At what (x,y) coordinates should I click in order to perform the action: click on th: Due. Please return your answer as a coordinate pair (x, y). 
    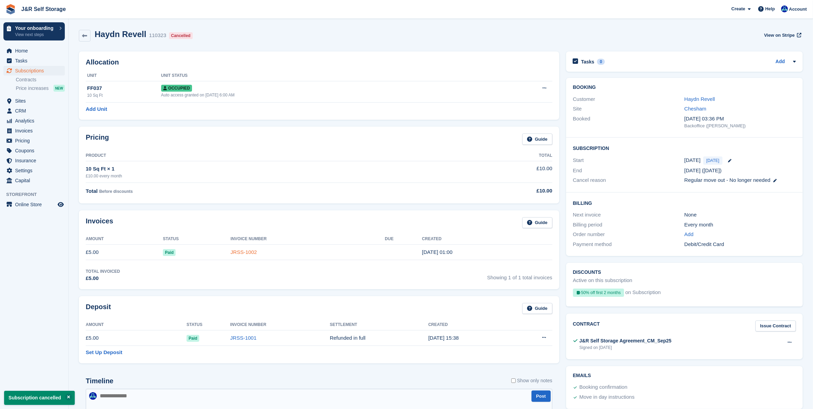
    Looking at the image, I should click on (403, 239).